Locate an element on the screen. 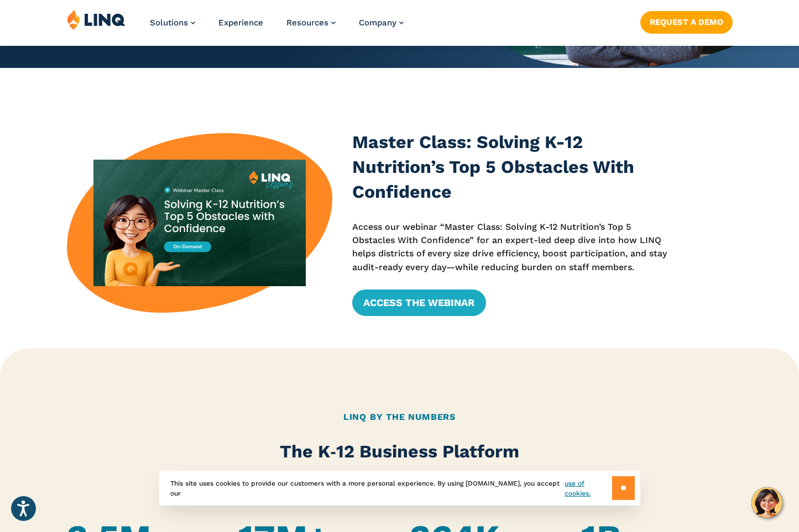  h2: The K‑12 Business Platform is located at coordinates (400, 451).